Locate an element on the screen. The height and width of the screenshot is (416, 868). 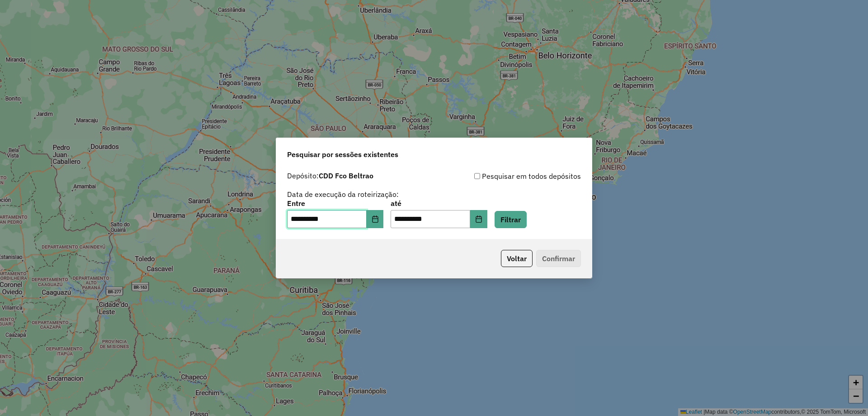
label: Depósito: is located at coordinates (330, 175).